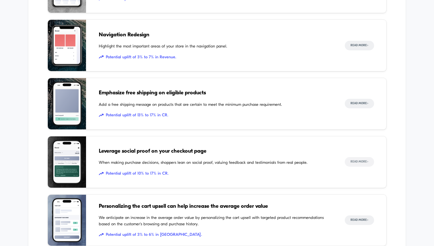  I want to click on span: Potential uplift of 3% to 7% in Revenue., so click(216, 57).